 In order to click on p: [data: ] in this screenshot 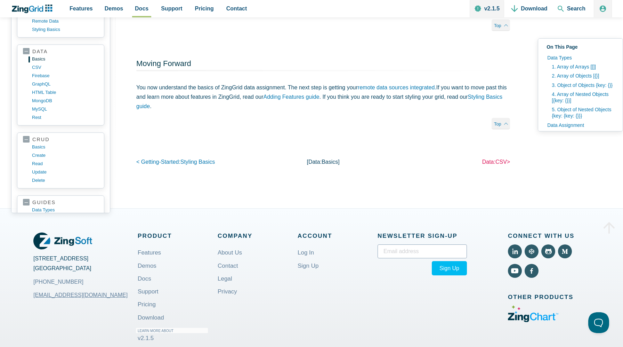, I will do `click(323, 162)`.